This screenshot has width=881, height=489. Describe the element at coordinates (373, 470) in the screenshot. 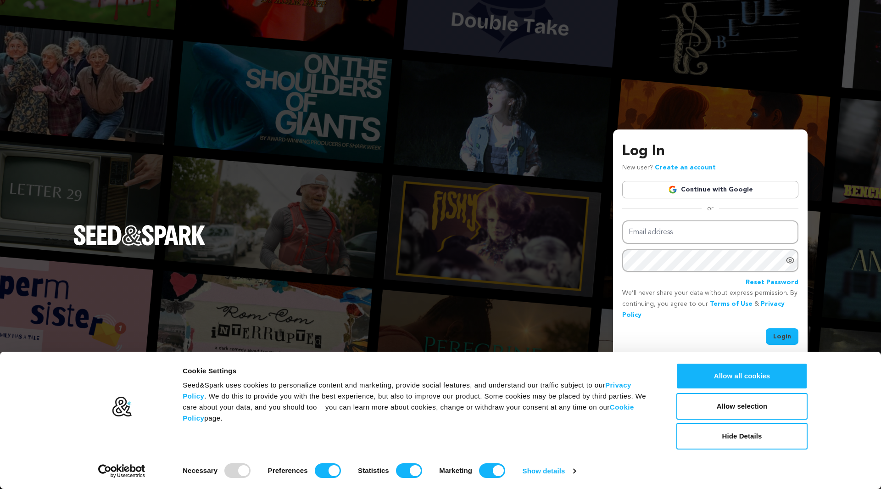

I see `strong: Statistics` at that location.